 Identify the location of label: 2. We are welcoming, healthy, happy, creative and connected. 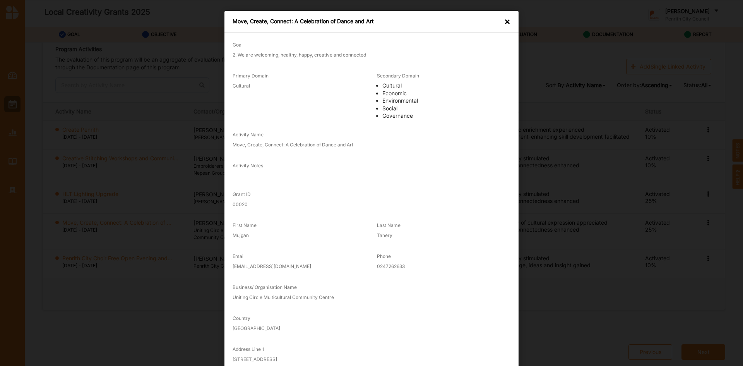
(299, 55).